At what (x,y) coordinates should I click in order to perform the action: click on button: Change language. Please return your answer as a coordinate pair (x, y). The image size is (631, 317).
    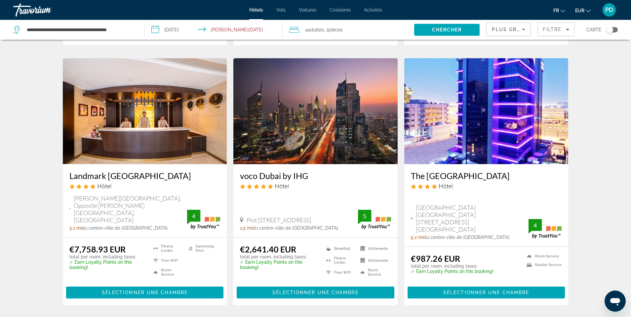
    Looking at the image, I should click on (560, 10).